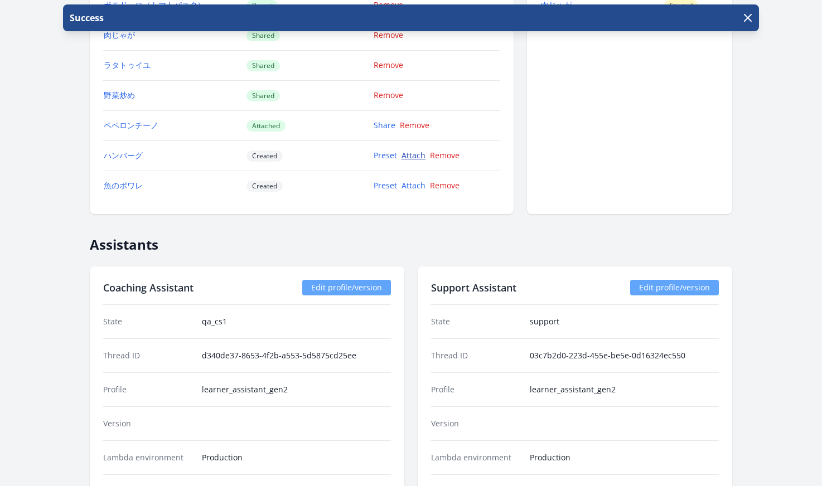  What do you see at coordinates (296, 356) in the screenshot?
I see `dd: d340de37-8653-4f2b-a553-5d5875cd25ee` at bounding box center [296, 356].